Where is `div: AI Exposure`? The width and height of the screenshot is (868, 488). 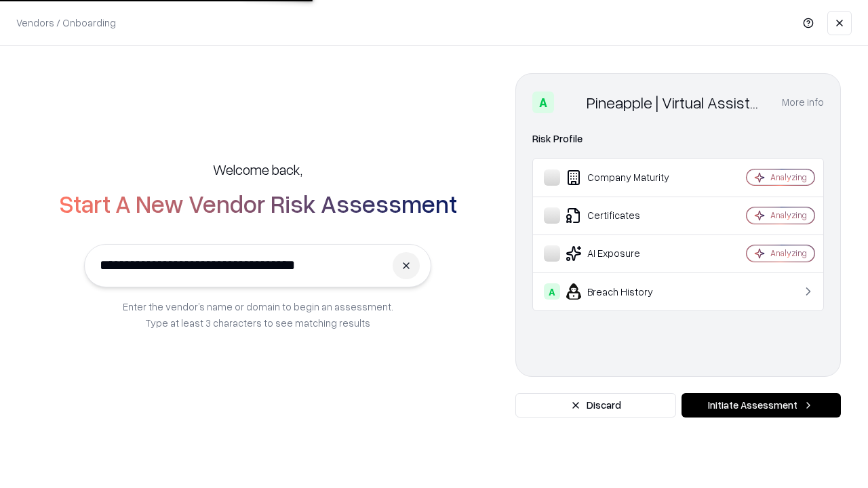 div: AI Exposure is located at coordinates (625, 254).